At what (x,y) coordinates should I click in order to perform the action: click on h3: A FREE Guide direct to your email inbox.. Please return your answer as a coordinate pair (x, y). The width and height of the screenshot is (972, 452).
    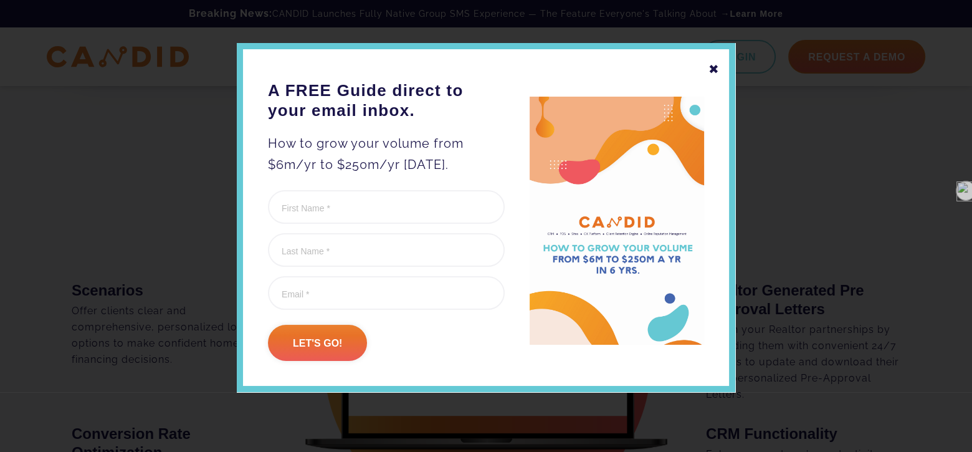
    Looking at the image, I should click on (386, 100).